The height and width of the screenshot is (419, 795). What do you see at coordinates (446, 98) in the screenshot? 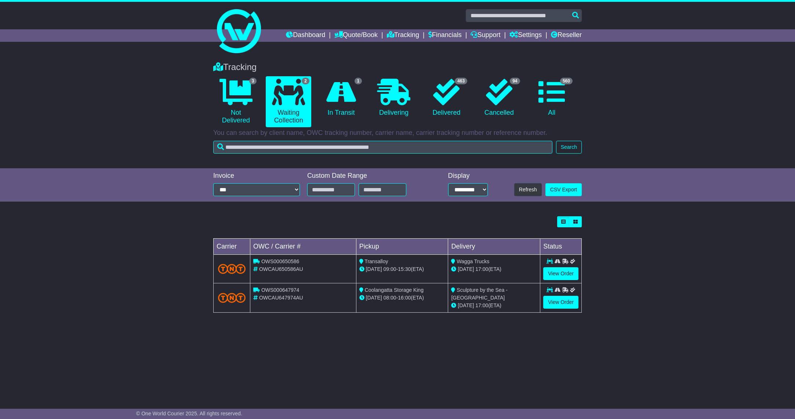
I see `a: 463 Delivered` at bounding box center [446, 98].